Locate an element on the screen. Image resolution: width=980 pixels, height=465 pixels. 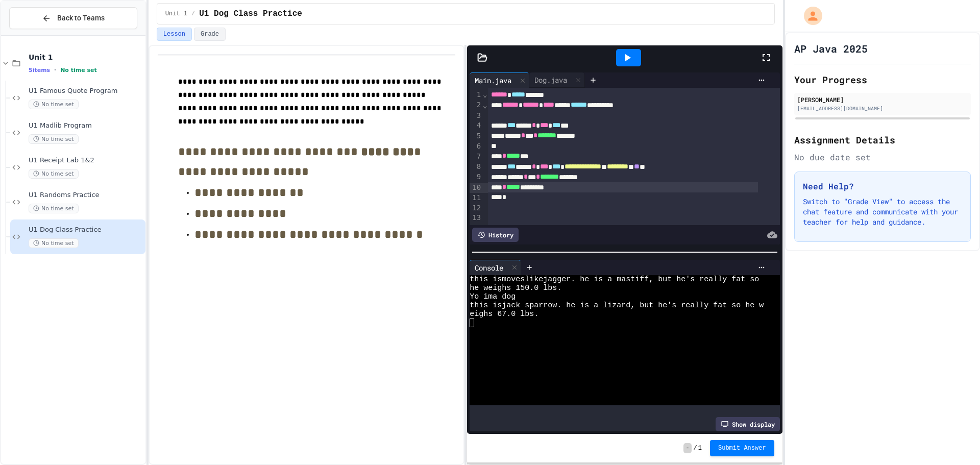
div: 7 is located at coordinates (475, 157).